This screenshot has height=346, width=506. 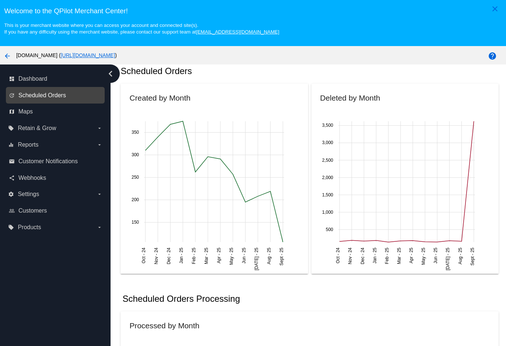 What do you see at coordinates (12, 95) in the screenshot?
I see `i: update` at bounding box center [12, 95].